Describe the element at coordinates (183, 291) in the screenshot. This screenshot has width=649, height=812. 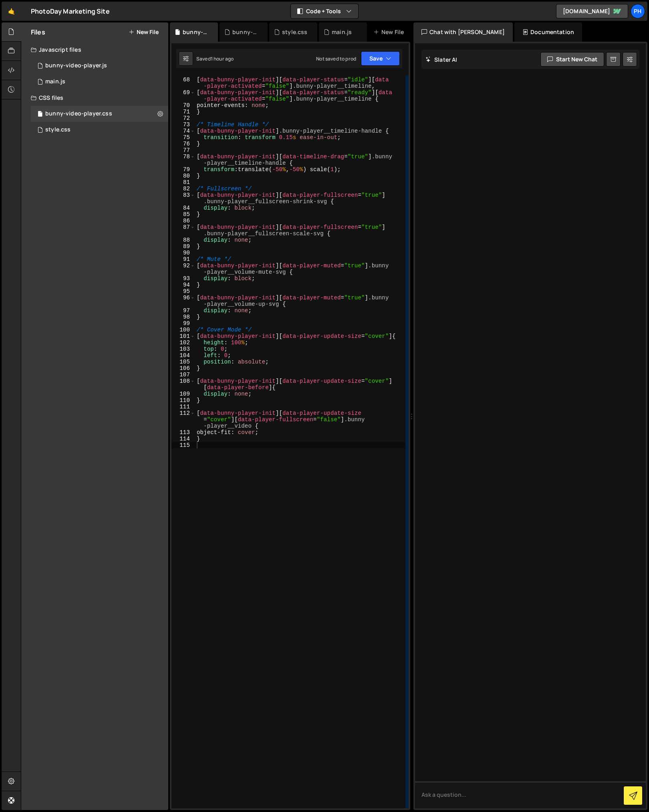
I see `div: 95` at that location.